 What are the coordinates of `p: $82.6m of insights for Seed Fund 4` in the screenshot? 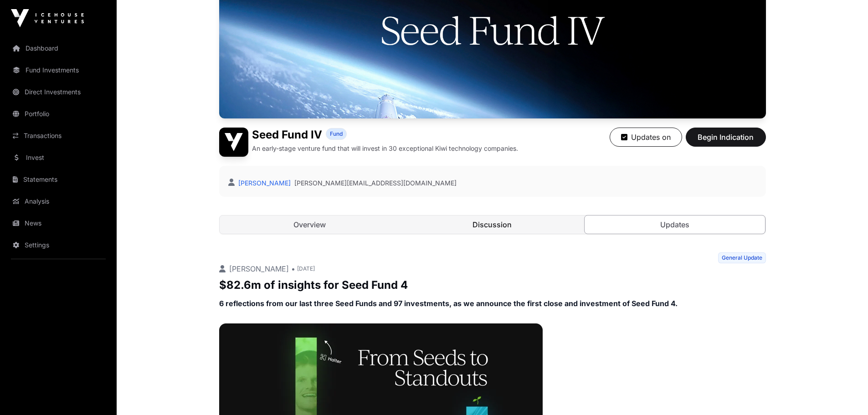 It's located at (493, 286).